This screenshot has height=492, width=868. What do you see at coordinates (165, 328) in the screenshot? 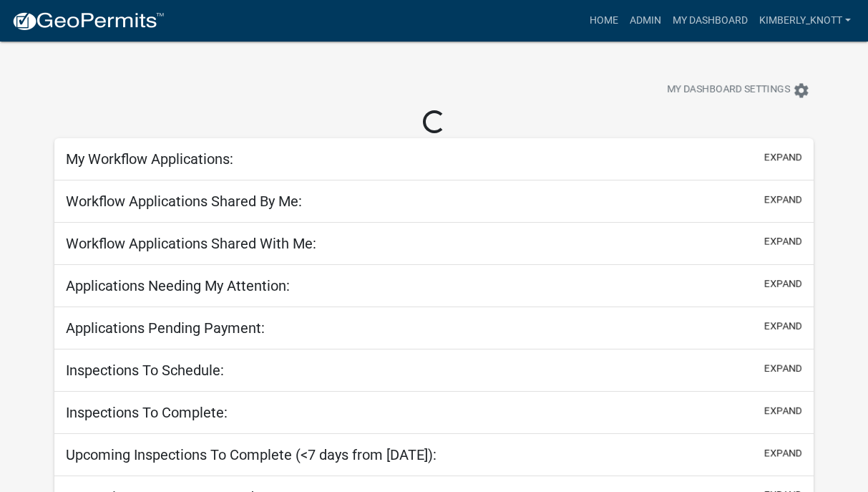
I see `h5: Applications Pending Payment:` at bounding box center [165, 328].